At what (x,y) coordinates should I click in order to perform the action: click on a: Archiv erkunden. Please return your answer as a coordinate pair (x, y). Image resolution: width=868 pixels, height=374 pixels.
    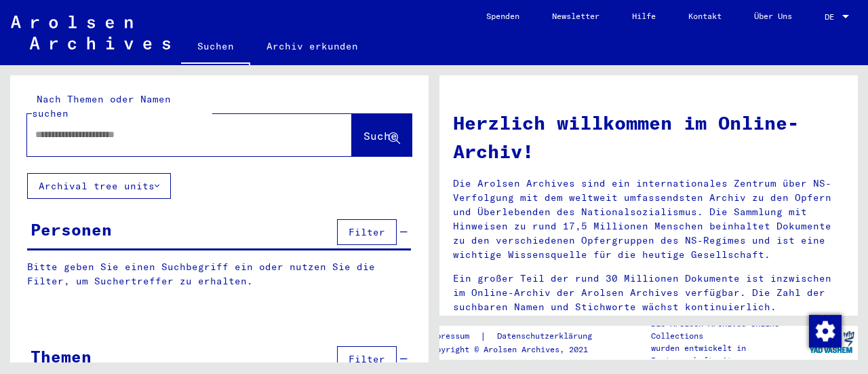
    Looking at the image, I should click on (312, 46).